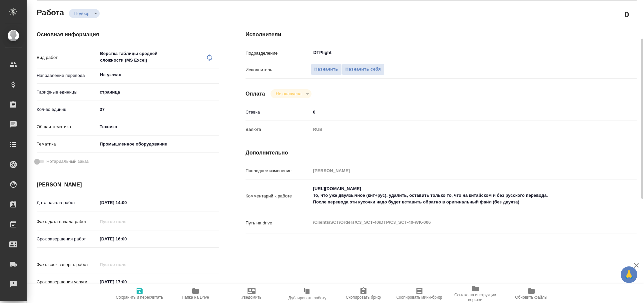 The height and width of the screenshot is (303, 644). I want to click on p: Факт. дата начала работ, so click(67, 222).